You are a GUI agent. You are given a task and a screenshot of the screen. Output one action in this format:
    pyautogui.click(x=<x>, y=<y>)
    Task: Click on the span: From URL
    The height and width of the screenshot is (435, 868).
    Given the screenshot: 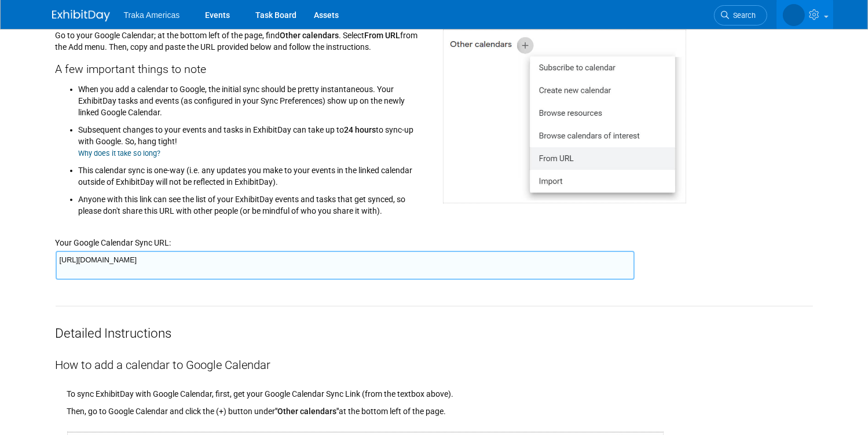 What is the action you would take?
    pyautogui.click(x=383, y=35)
    